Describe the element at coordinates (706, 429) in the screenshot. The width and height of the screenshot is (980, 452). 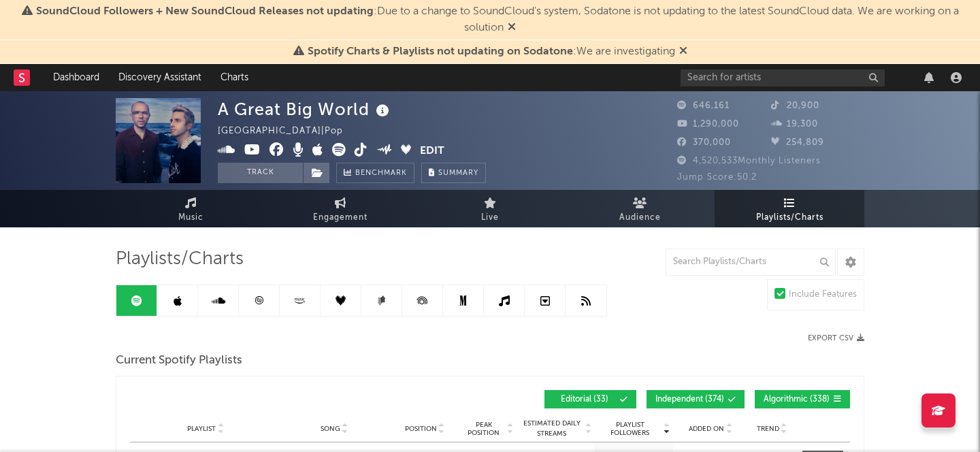
I see `span: Added On` at that location.